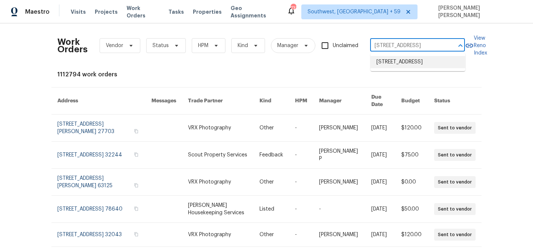 The image size is (533, 248). What do you see at coordinates (476, 46) in the screenshot?
I see `a: View Reno Index` at bounding box center [476, 46].